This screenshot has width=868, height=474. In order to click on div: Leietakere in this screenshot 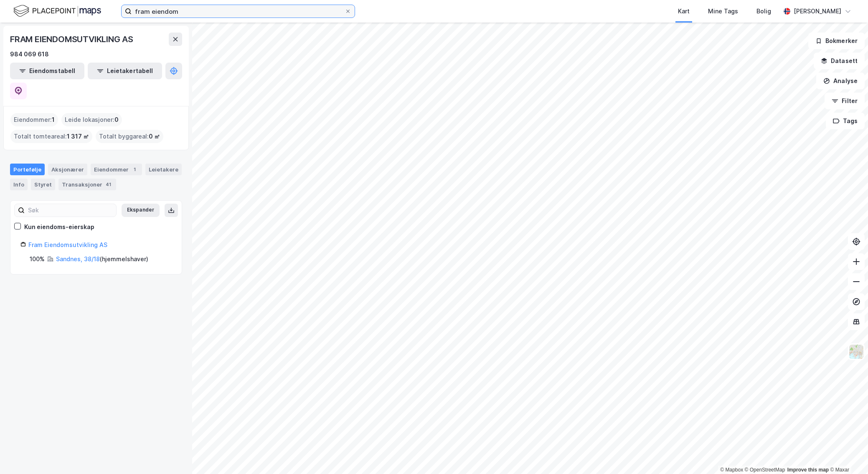, I will do `click(163, 170)`.